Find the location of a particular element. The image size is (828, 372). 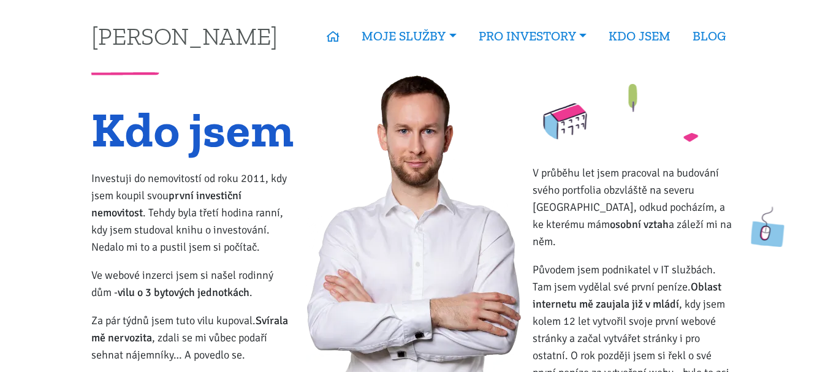

a: BLOG is located at coordinates (709, 36).